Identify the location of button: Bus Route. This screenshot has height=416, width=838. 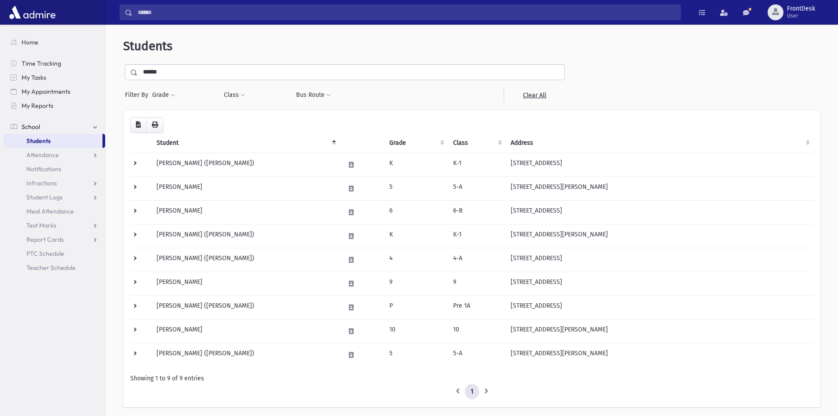
(313, 95).